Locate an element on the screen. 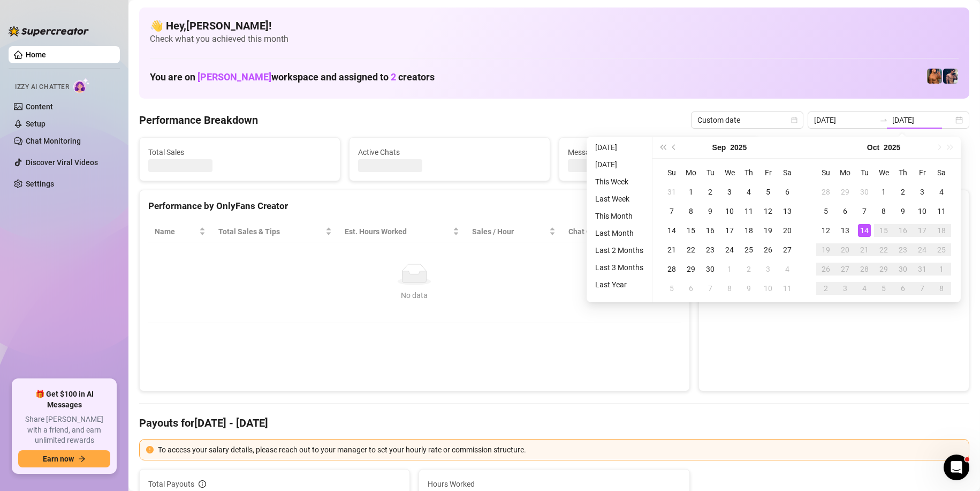 The width and height of the screenshot is (980, 491). img: JG is located at coordinates (935, 76).